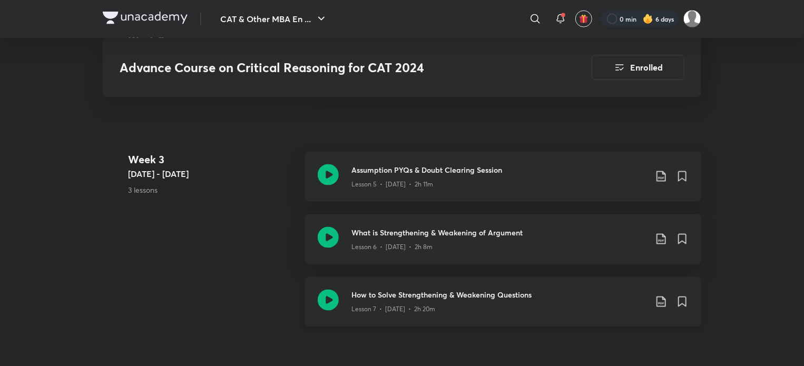 Image resolution: width=804 pixels, height=366 pixels. I want to click on img: Aparna Dubey, so click(692, 19).